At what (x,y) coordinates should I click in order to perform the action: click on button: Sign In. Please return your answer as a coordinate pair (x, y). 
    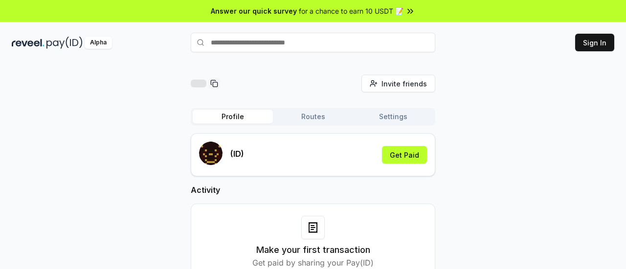
    Looking at the image, I should click on (594, 43).